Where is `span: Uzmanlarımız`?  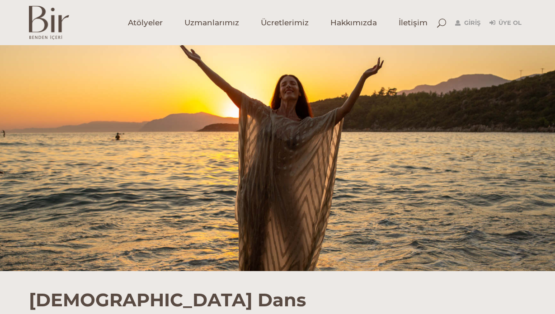 span: Uzmanlarımız is located at coordinates (212, 23).